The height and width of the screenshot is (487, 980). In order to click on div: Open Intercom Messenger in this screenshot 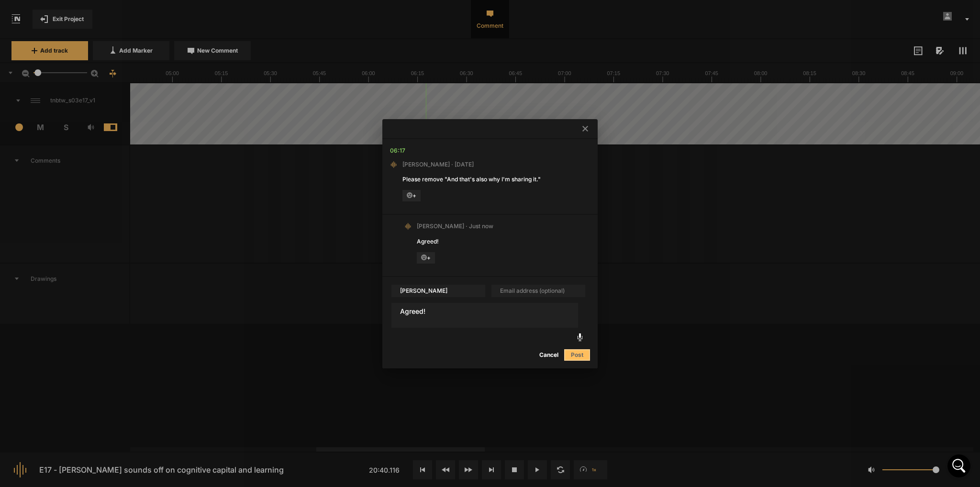, I will do `click(959, 466)`.